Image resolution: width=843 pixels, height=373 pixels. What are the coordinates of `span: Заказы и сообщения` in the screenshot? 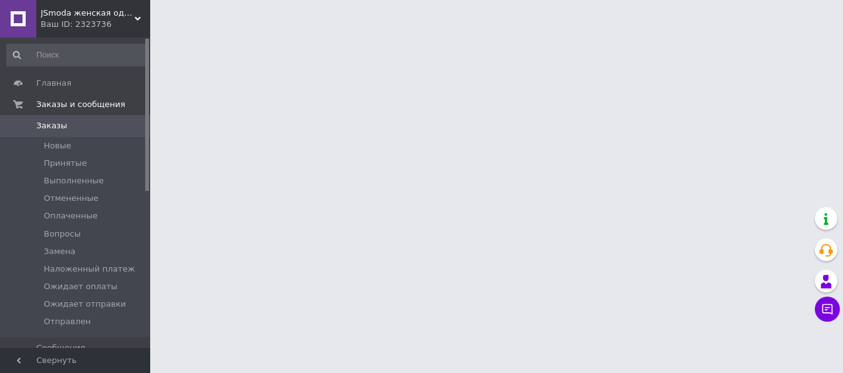 It's located at (81, 105).